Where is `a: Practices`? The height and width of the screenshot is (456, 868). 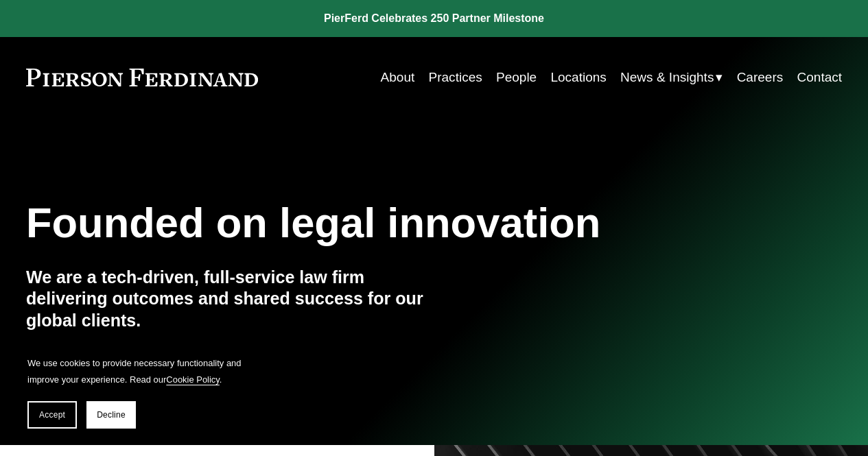 a: Practices is located at coordinates (455, 77).